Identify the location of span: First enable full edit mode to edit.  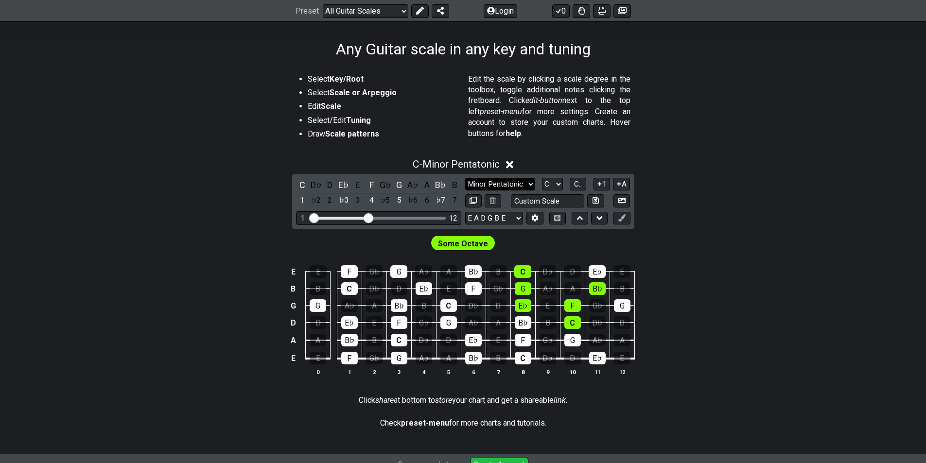
(463, 244).